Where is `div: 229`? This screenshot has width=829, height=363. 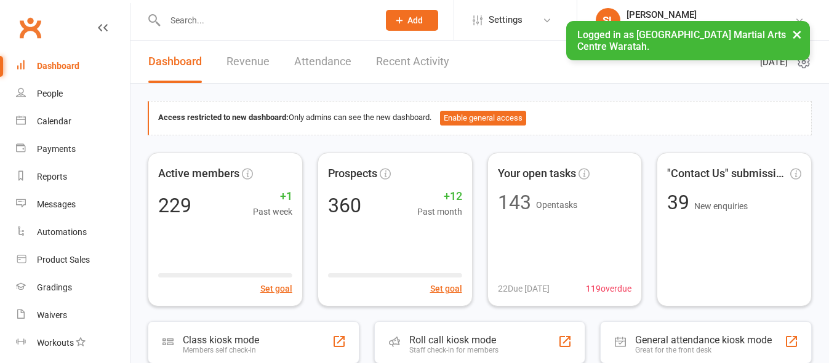 div: 229 is located at coordinates (175, 205).